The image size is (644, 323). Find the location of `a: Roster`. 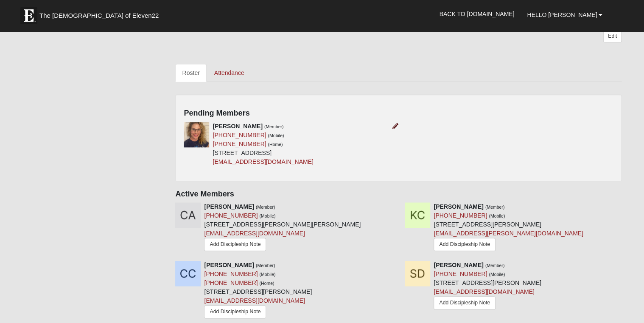

a: Roster is located at coordinates (190, 73).